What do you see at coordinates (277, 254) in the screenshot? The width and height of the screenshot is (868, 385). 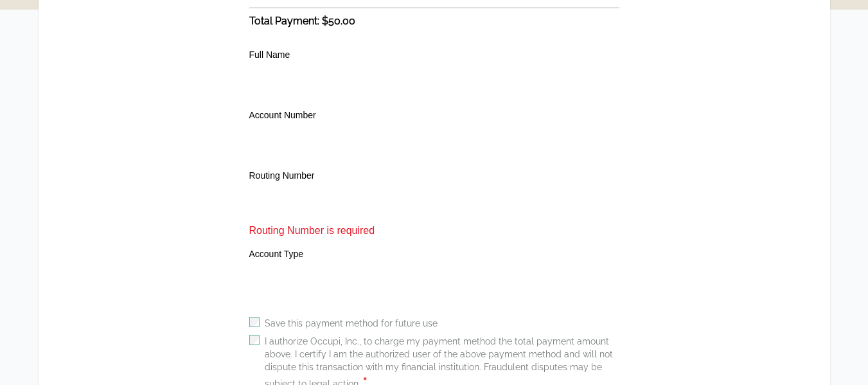 I see `label: Account Type` at bounding box center [277, 254].